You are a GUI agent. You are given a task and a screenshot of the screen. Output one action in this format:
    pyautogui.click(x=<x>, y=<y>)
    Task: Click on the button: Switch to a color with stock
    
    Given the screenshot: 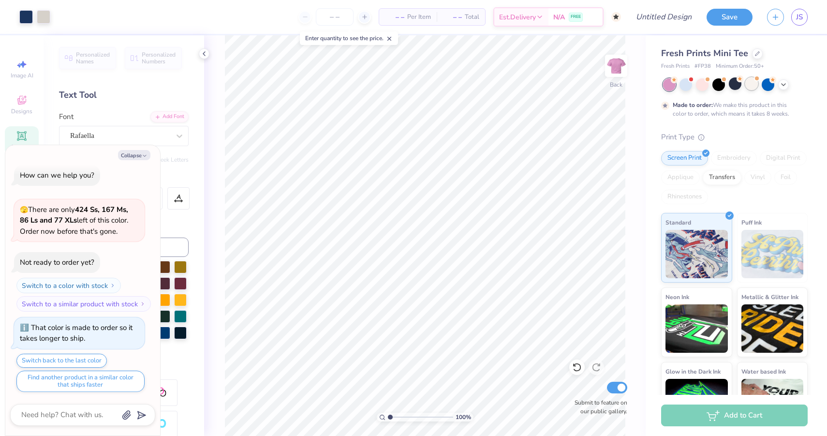 What is the action you would take?
    pyautogui.click(x=69, y=285)
    